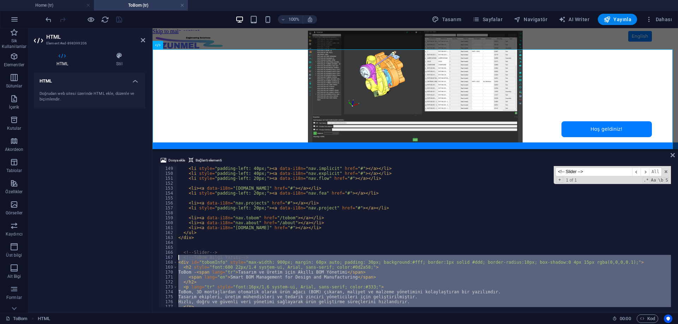  What do you see at coordinates (168, 258) in the screenshot?
I see `div: 167` at bounding box center [168, 258].